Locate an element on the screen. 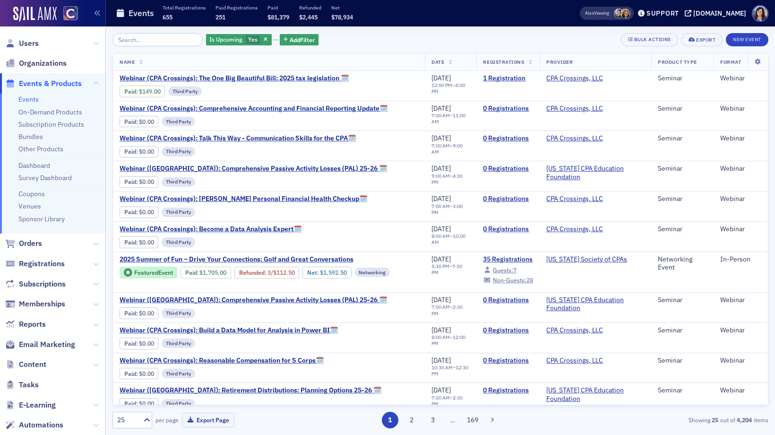 This screenshot has width=775, height=435. a: Guests:7 is located at coordinates (500, 270).